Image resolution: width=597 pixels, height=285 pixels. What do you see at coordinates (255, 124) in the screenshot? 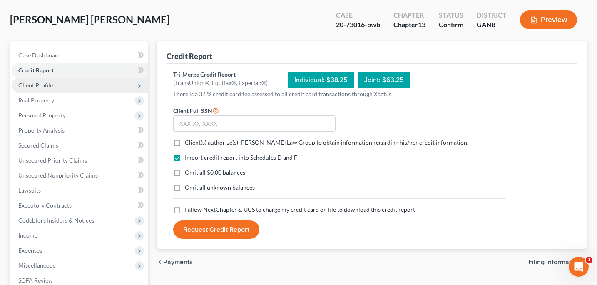
I see `input: XXX-XX-XXXX` at bounding box center [255, 124].